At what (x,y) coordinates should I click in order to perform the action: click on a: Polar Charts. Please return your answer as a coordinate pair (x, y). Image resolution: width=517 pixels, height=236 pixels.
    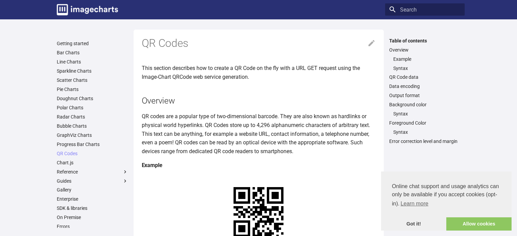
    Looking at the image, I should click on (92, 108).